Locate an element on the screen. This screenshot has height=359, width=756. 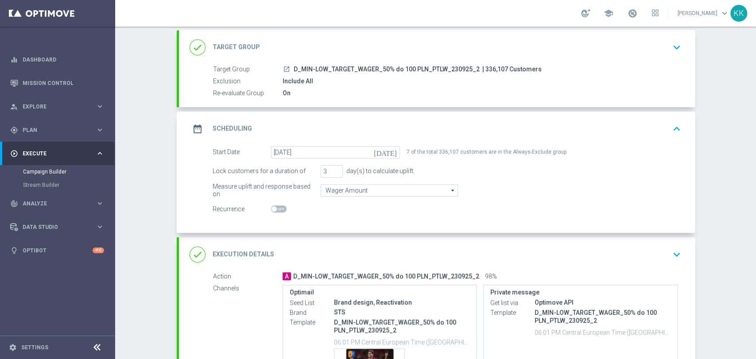
div: Campaign Builder is located at coordinates (69, 172).